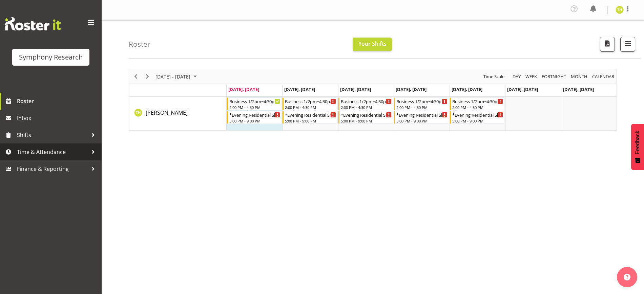 The height and width of the screenshot is (294, 644). Describe the element at coordinates (52, 135) in the screenshot. I see `span: Shifts` at that location.